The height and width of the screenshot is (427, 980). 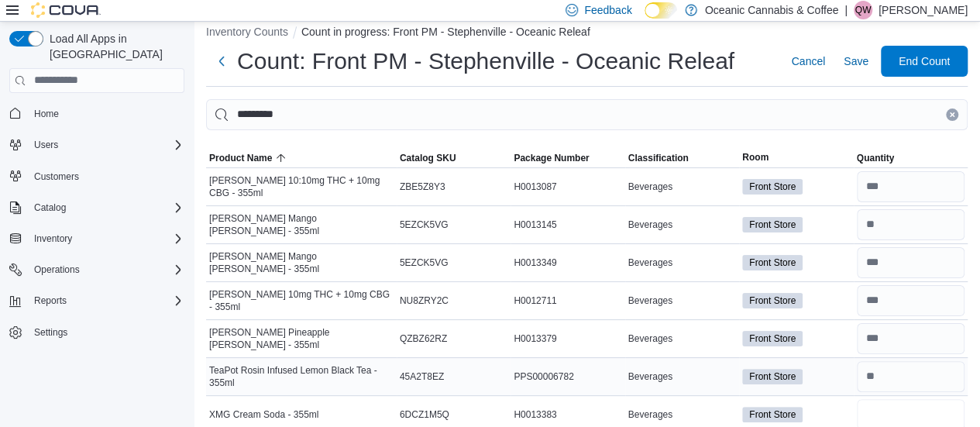 What do you see at coordinates (587, 33) in the screenshot?
I see `nav: An example of EuiBreadcrumbs` at bounding box center [587, 33].